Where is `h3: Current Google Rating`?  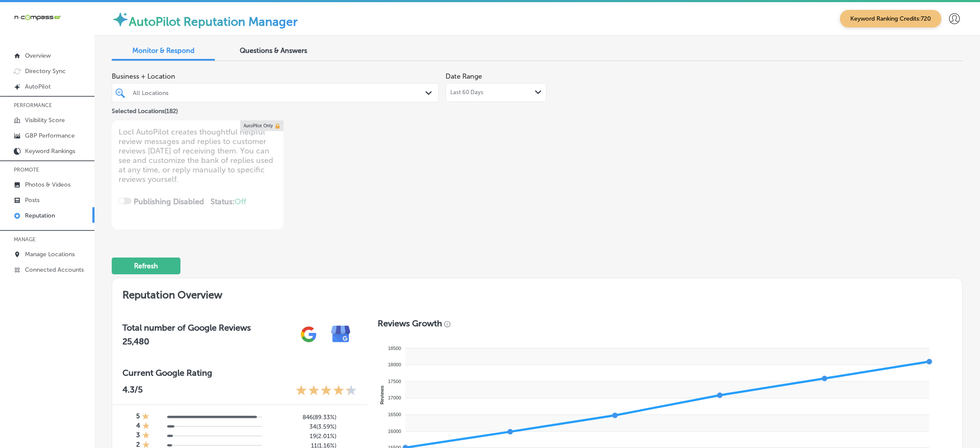
h3: Current Google Rating is located at coordinates (240, 373).